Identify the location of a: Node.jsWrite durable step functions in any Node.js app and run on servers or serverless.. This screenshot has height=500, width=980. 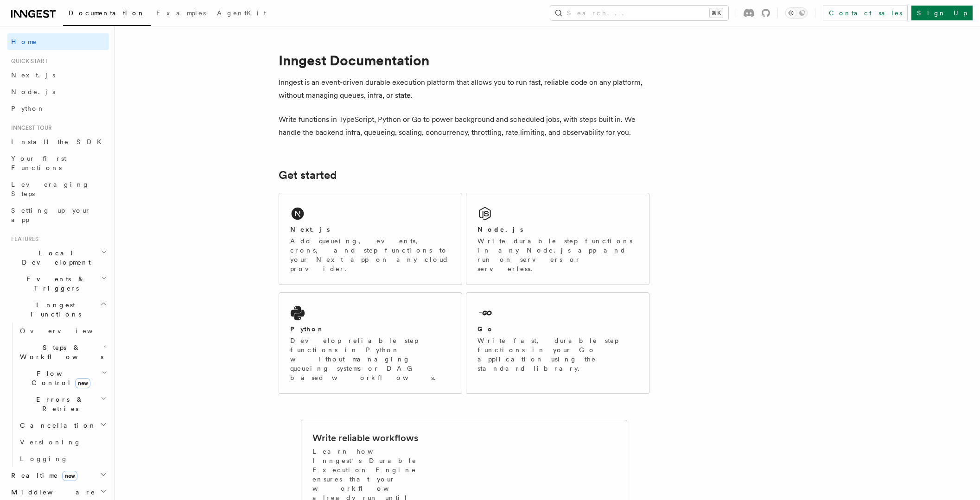
(557, 239).